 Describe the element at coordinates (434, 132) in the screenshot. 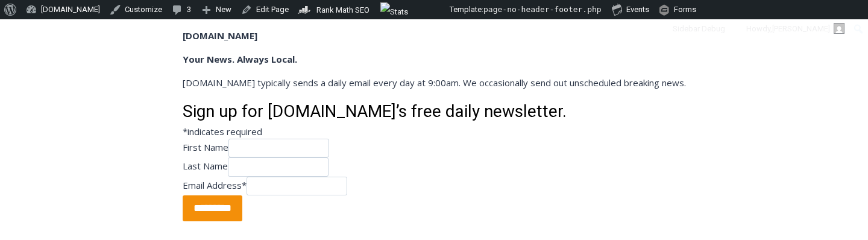

I see `div: indicates required` at that location.